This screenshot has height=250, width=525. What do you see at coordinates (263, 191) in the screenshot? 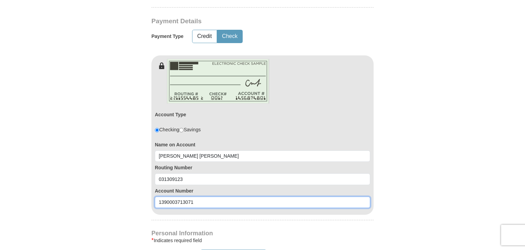
I see `label: Account Number` at bounding box center [263, 191].